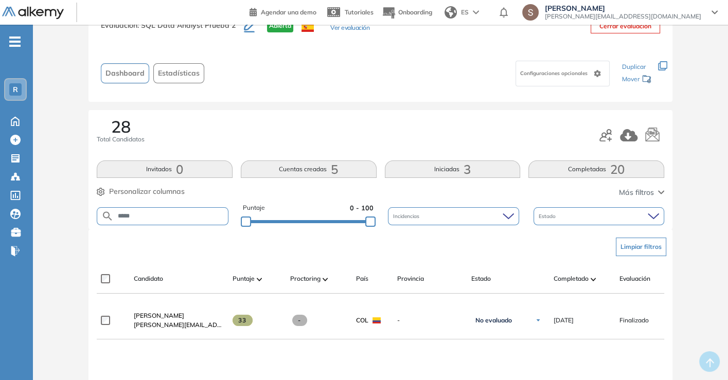 The height and width of the screenshot is (380, 728). What do you see at coordinates (453, 169) in the screenshot?
I see `button: Iniciadas3` at bounding box center [453, 169].